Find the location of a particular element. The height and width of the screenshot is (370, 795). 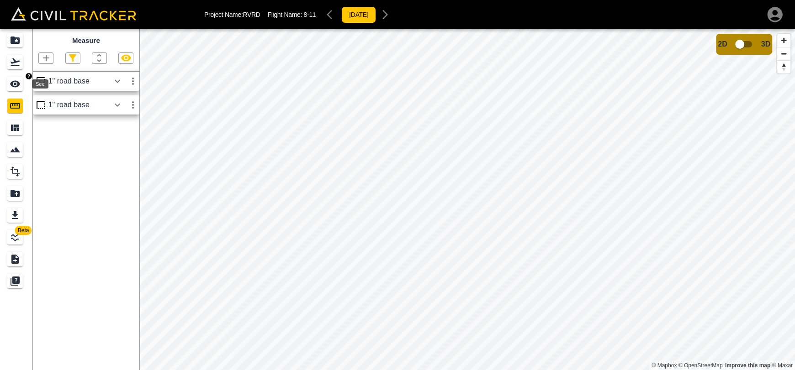

span: 8-11 is located at coordinates (310, 15).